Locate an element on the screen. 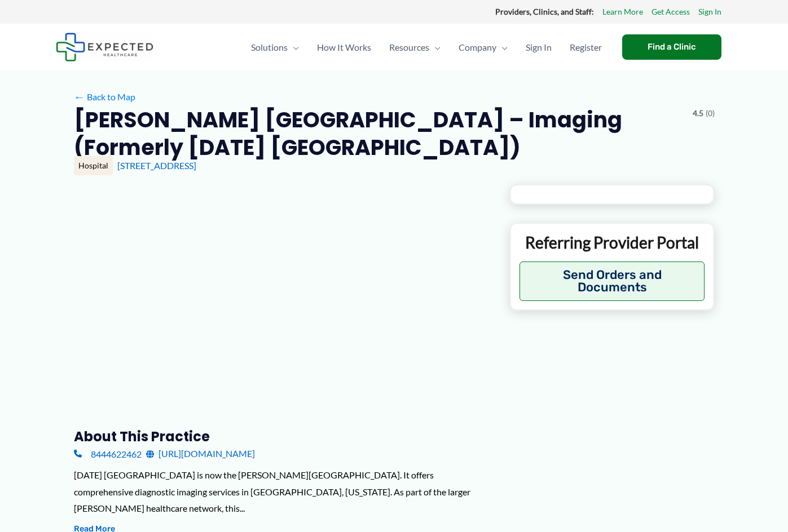 The width and height of the screenshot is (788, 532). button: Send Orders and Documents is located at coordinates (612, 281).